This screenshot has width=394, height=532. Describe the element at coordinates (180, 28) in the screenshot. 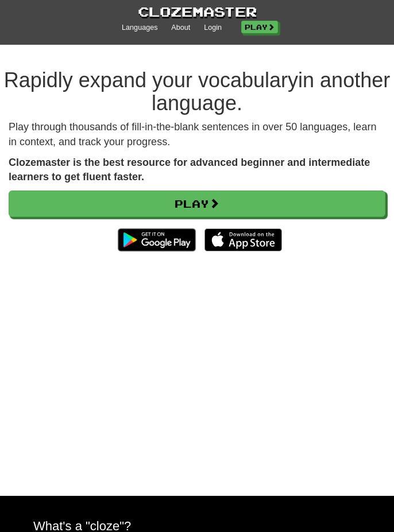

I see `a: About` at that location.